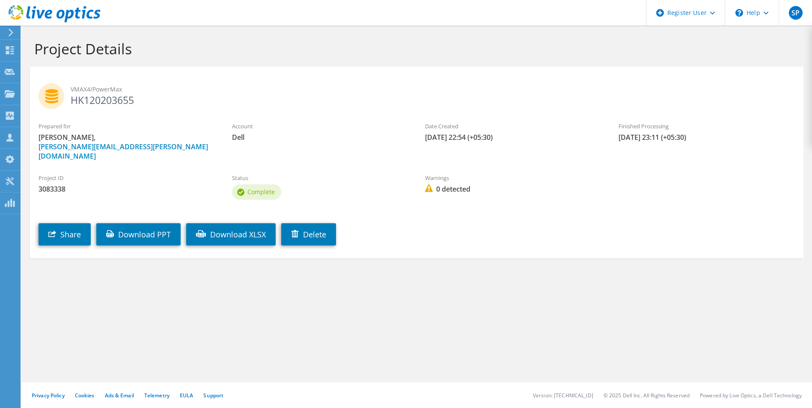 Image resolution: width=812 pixels, height=408 pixels. What do you see at coordinates (513, 178) in the screenshot?
I see `label: Warnings` at bounding box center [513, 178].